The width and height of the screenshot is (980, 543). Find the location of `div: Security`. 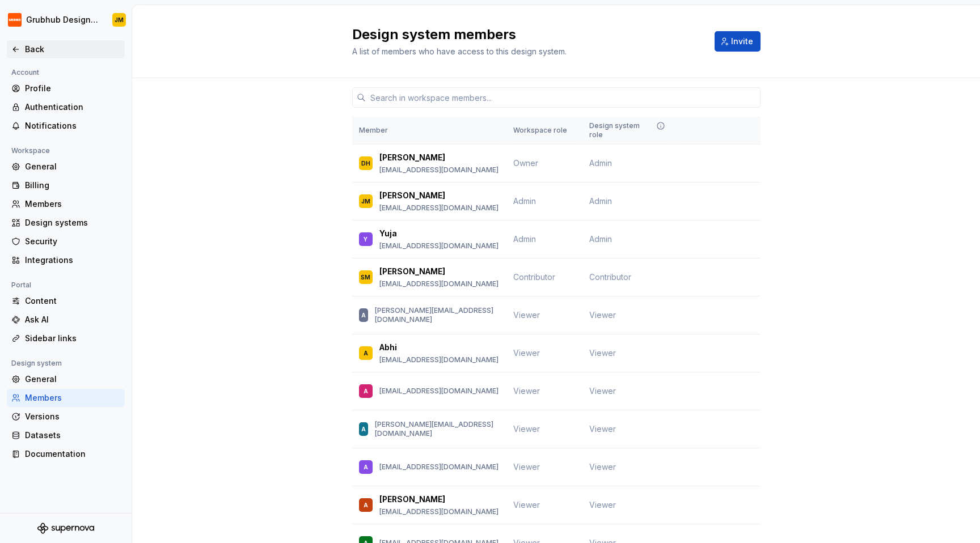

div: Security is located at coordinates (72, 242).